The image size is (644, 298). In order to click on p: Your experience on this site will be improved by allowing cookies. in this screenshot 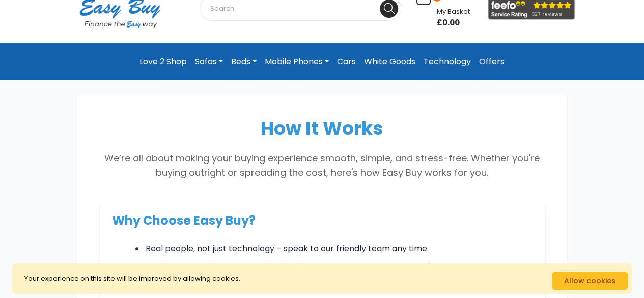, I will do `click(288, 279)`.